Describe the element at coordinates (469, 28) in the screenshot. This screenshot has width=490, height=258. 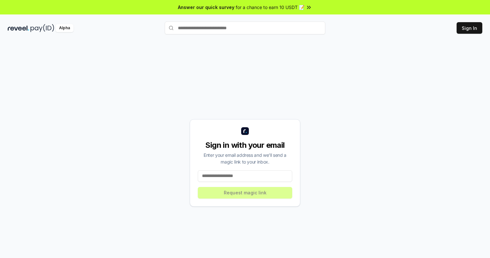
I see `button: Sign In` at that location.